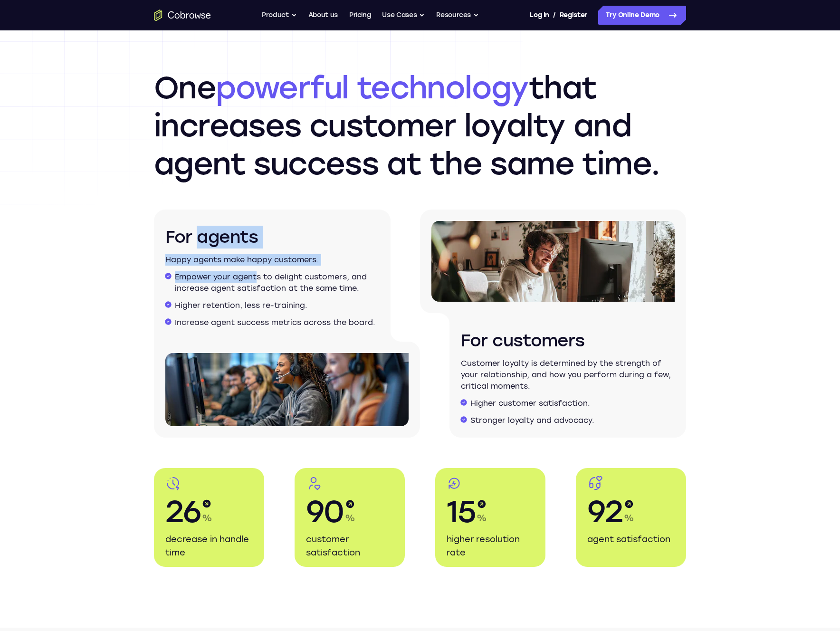 The height and width of the screenshot is (631, 840). I want to click on button: Use Cases, so click(403, 15).